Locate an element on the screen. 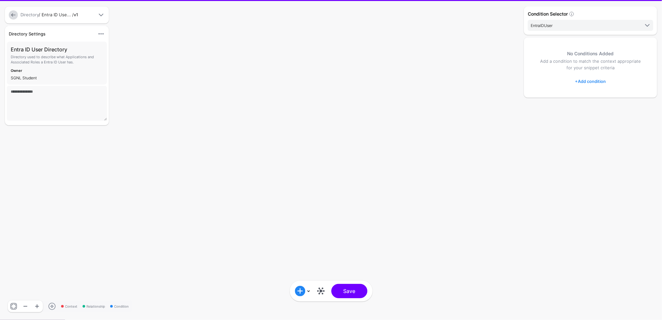  span: EntraIDUser is located at coordinates (542, 25).